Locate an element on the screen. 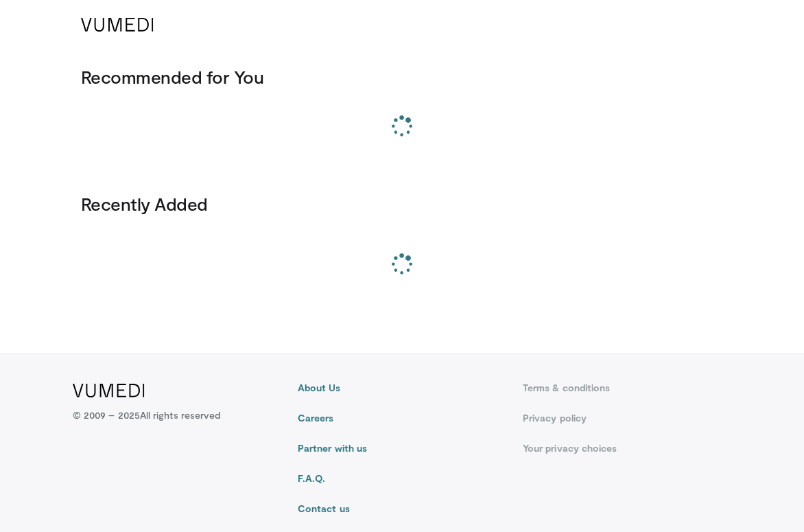 This screenshot has height=532, width=804. a: Contact us is located at coordinates (402, 509).